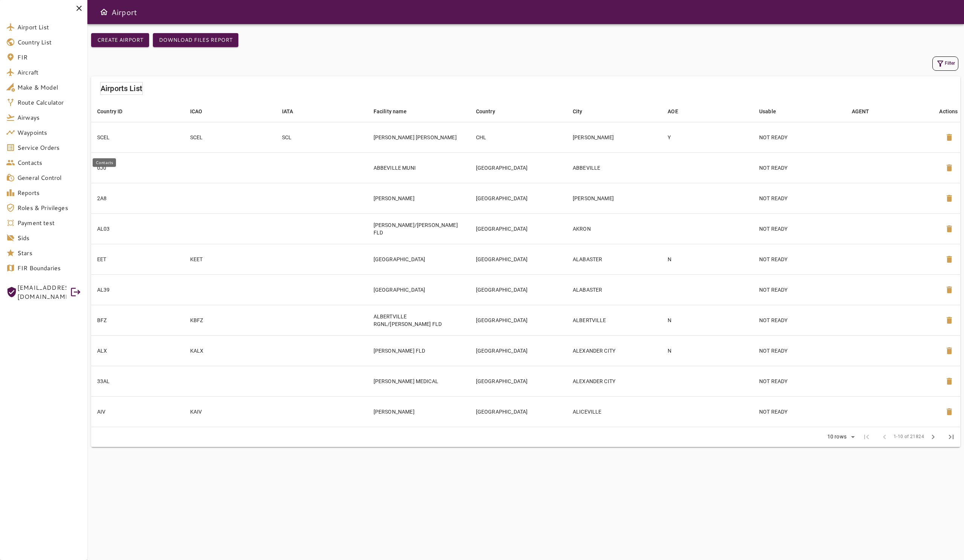 The width and height of the screenshot is (964, 560). Describe the element at coordinates (49, 72) in the screenshot. I see `span: Aircraft` at that location.